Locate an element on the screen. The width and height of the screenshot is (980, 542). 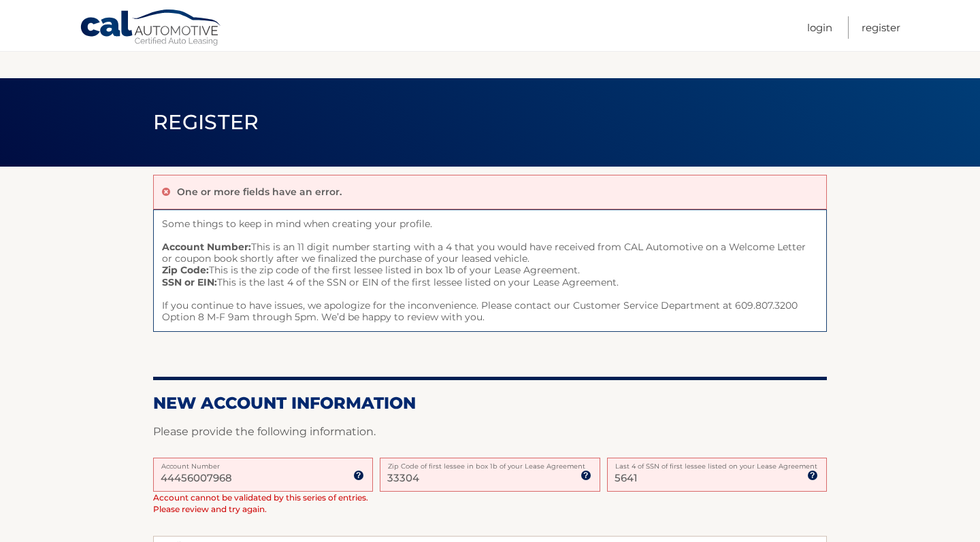
a: Cal Automotive is located at coordinates (151, 28).